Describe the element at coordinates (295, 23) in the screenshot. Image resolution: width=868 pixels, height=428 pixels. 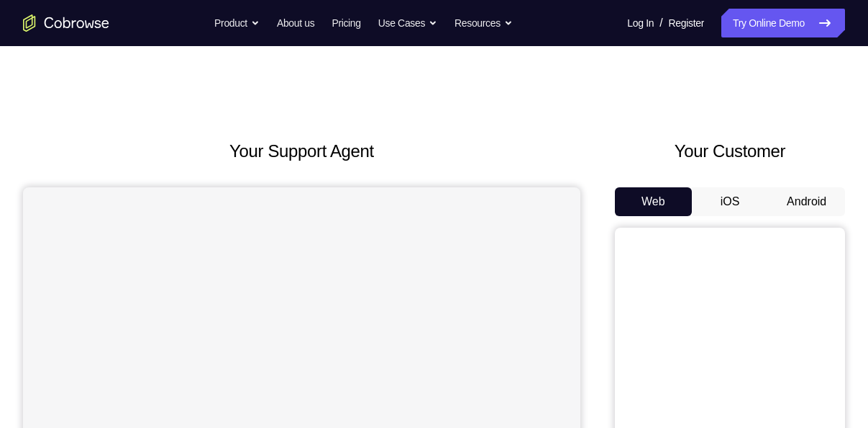
I see `a: About us` at that location.